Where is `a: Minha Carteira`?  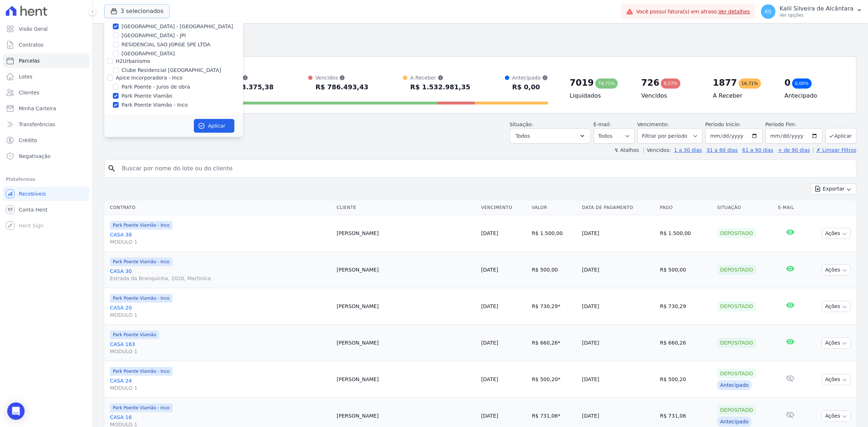
a: Minha Carteira is located at coordinates (46, 108).